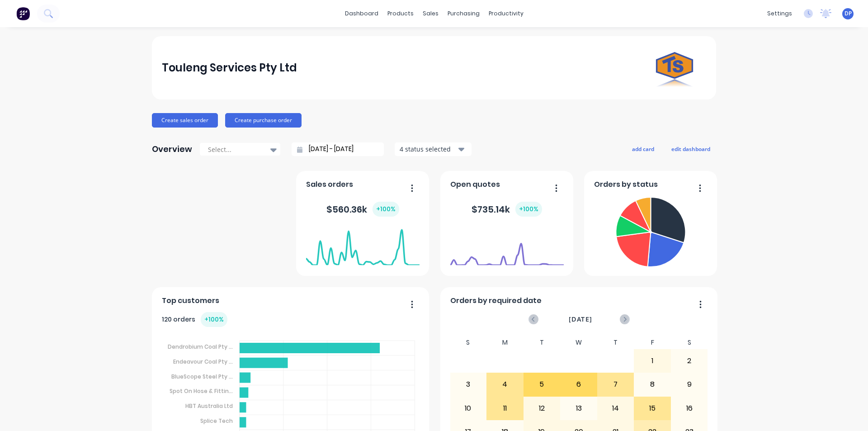  What do you see at coordinates (505, 343) in the screenshot?
I see `div: M` at bounding box center [505, 343].